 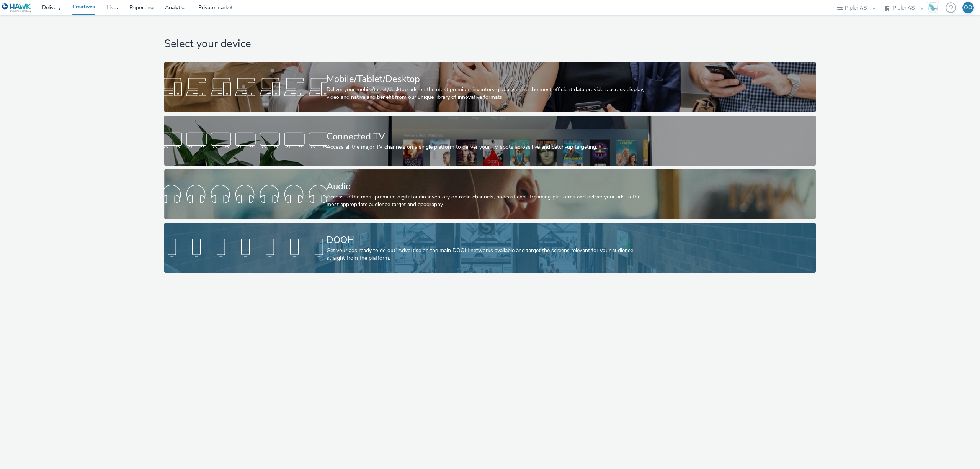 I want to click on a: AudioAccess to the most premium digital audio inventory on radio channels, podcast and streaming ..., so click(x=490, y=194).